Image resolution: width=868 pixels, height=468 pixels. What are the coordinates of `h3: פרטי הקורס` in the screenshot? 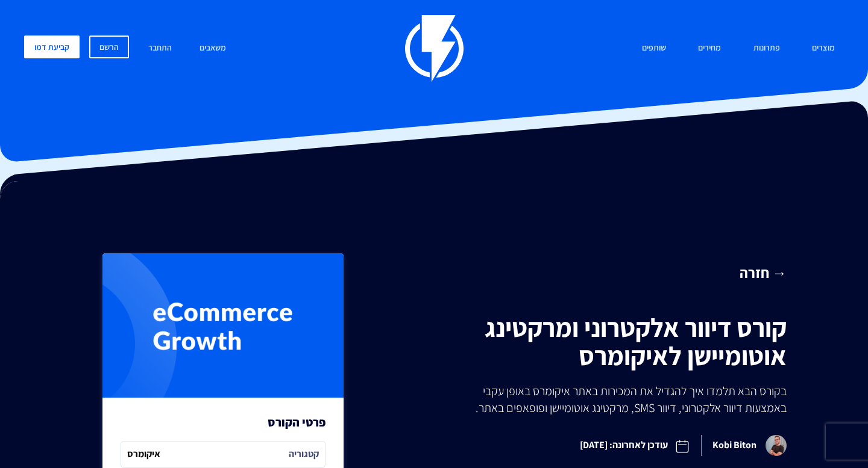 It's located at (297, 423).